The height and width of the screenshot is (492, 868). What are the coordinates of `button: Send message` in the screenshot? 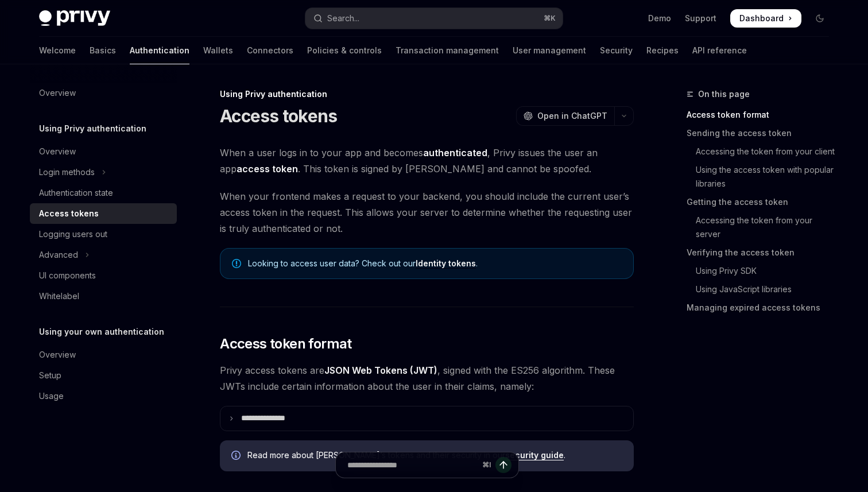 It's located at (503, 465).